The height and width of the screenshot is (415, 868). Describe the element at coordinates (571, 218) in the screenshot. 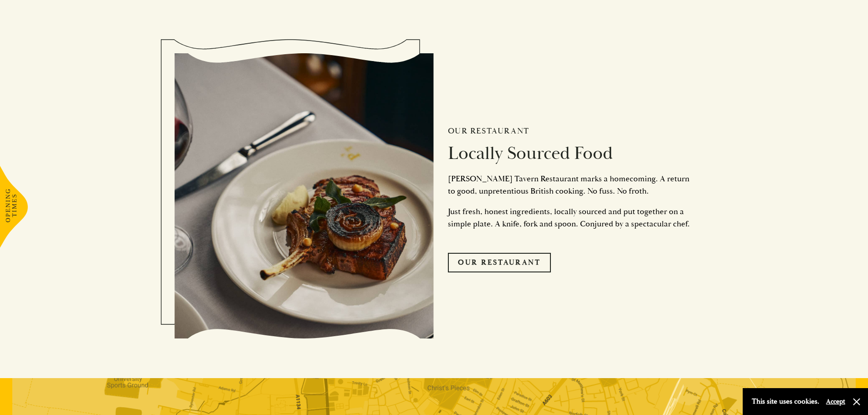

I see `p: Just fresh, honest ingredients, locally sourced and put together on a simple plate. A knife, fork...` at that location.